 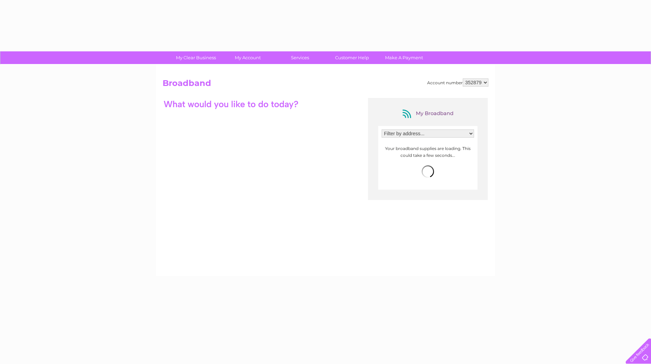 I want to click on img: loading, so click(x=428, y=172).